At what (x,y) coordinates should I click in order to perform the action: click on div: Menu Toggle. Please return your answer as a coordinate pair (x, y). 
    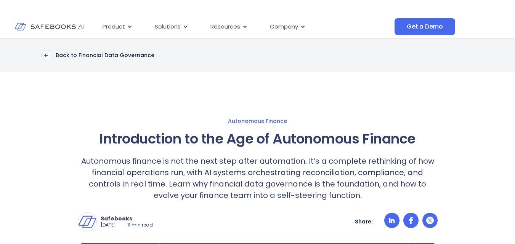
    Looking at the image, I should click on (246, 27).